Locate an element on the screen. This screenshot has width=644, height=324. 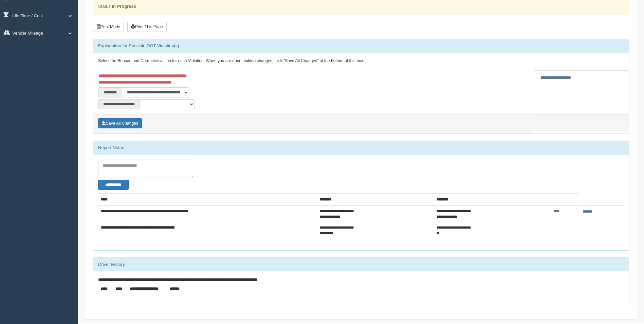
strong: In Progress is located at coordinates (124, 6).